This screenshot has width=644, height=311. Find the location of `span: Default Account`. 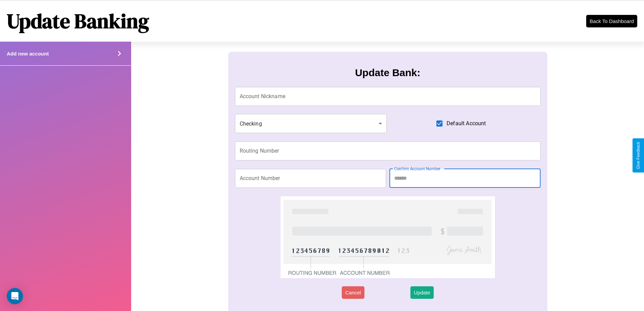

span: Default Account is located at coordinates (466, 123).